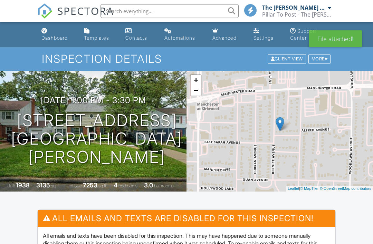 The height and width of the screenshot is (244, 373). What do you see at coordinates (86, 11) in the screenshot?
I see `span: SPECTORA` at bounding box center [86, 11].